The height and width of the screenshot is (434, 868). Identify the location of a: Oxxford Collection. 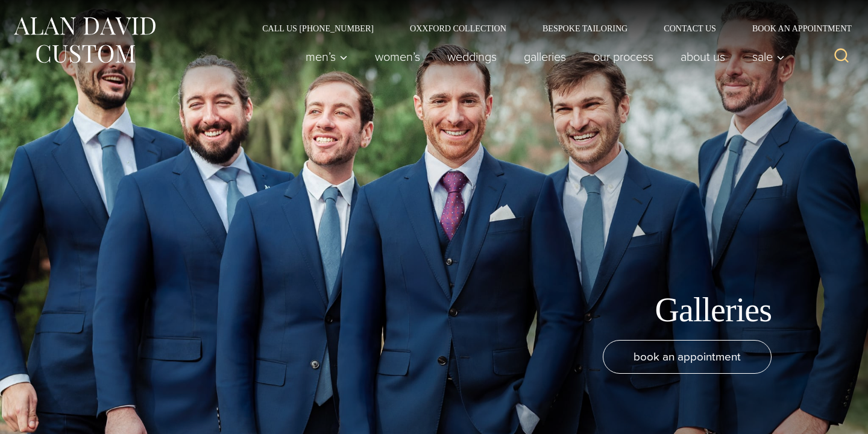
(458, 29).